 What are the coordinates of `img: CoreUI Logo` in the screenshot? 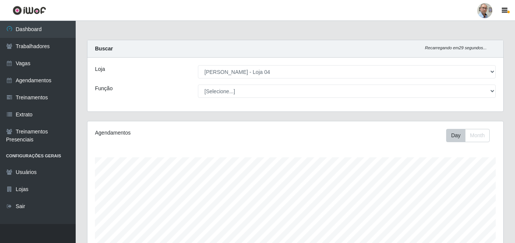 It's located at (29, 10).